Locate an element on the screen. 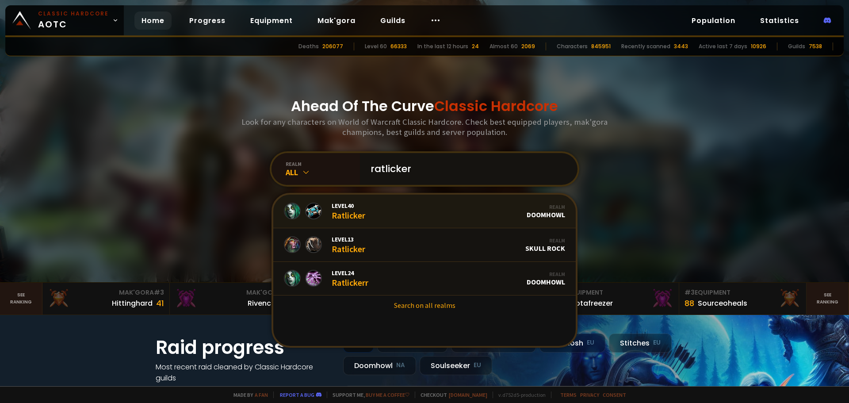  a: a fan is located at coordinates (261, 394).